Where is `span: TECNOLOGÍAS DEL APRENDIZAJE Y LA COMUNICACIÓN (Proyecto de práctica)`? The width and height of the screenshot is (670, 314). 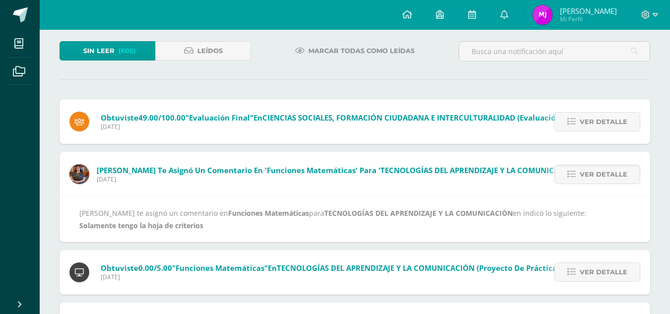 span: TECNOLOGÍAS DEL APRENDIZAJE Y LA COMUNICACIÓN (Proyecto de práctica) is located at coordinates (418, 268).